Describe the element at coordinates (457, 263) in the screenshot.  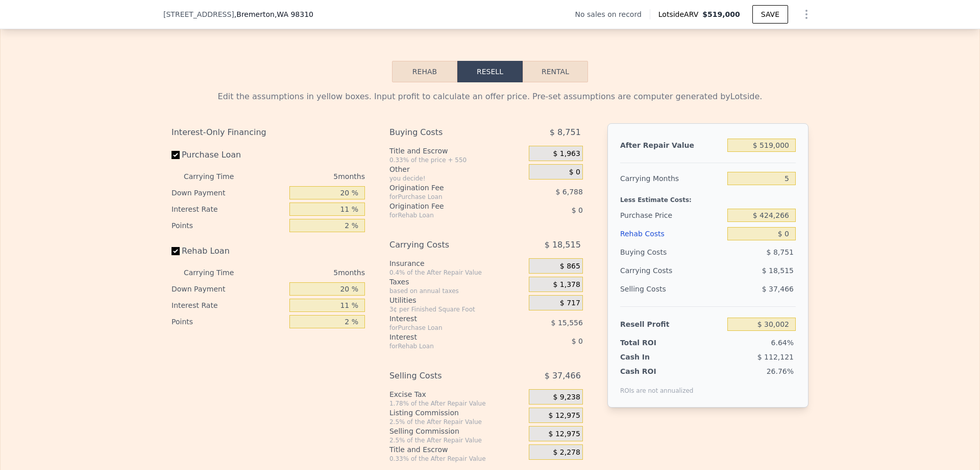
I see `div: Insurance` at that location.